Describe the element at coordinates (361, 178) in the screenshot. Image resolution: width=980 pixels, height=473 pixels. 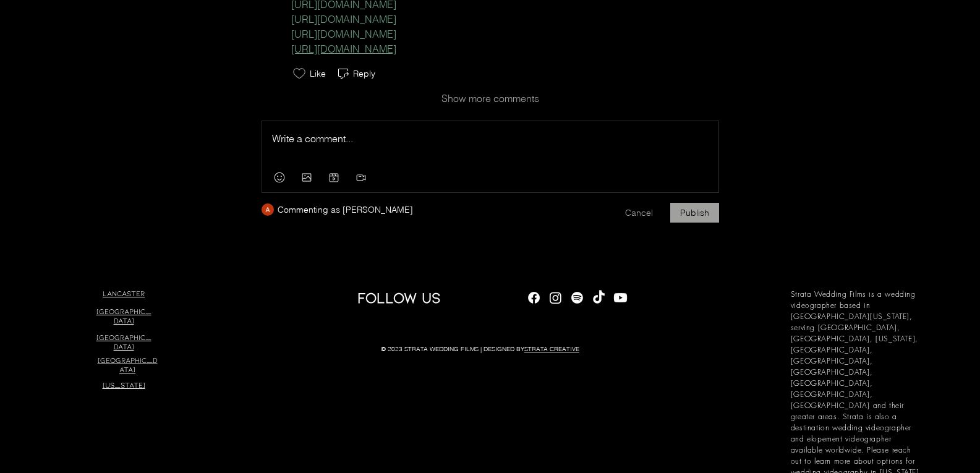
I see `button: Add a video` at that location.